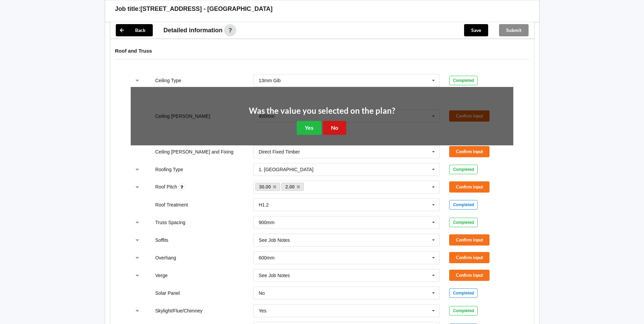  I want to click on button: Save, so click(476, 30).